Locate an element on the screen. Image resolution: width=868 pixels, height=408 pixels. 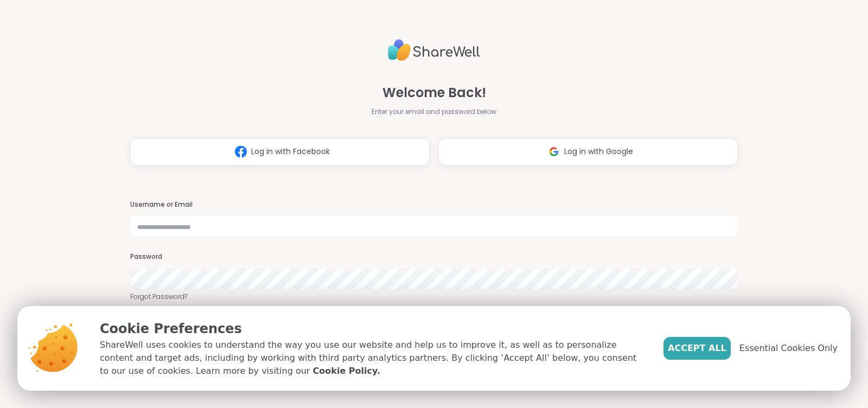
img: ShareWell Logo is located at coordinates (434, 50).